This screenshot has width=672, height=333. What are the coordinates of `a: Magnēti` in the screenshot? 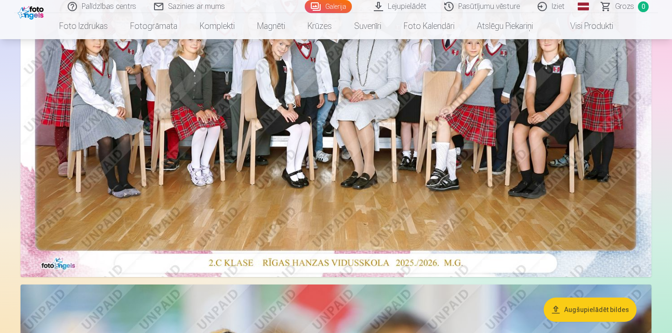 It's located at (271, 26).